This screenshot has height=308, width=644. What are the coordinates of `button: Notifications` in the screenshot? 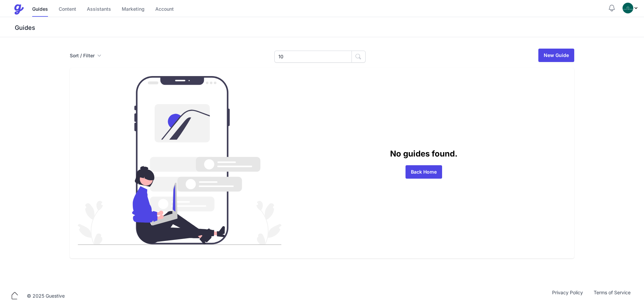 It's located at (612, 8).